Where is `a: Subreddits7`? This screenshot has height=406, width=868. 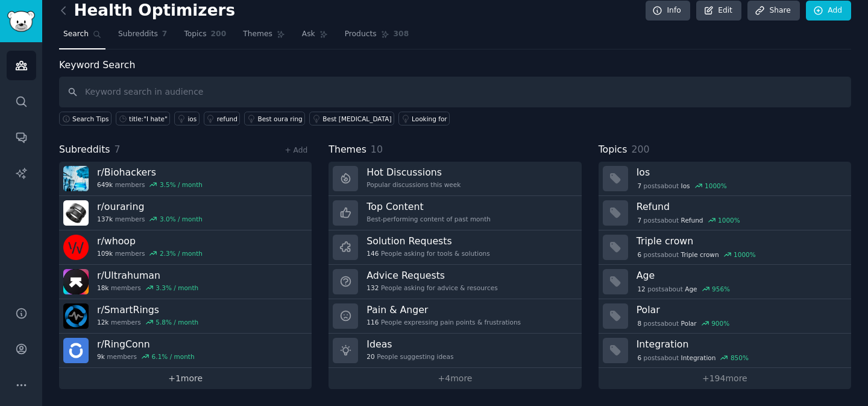 a: Subreddits7 is located at coordinates (142, 37).